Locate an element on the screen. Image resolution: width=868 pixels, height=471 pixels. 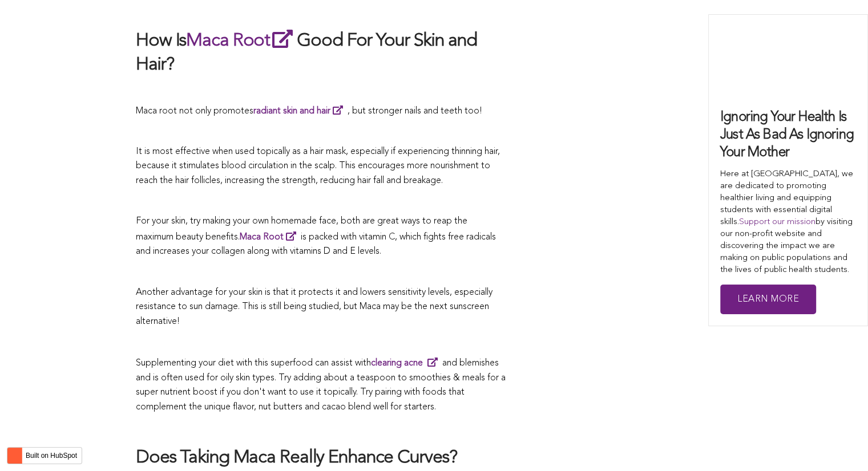
div: Chat Widget is located at coordinates (839, 444).